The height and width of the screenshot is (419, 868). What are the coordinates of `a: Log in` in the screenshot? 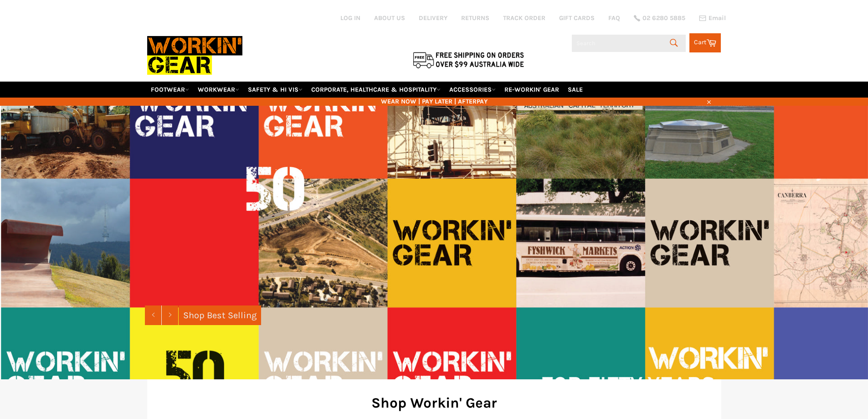 It's located at (351, 18).